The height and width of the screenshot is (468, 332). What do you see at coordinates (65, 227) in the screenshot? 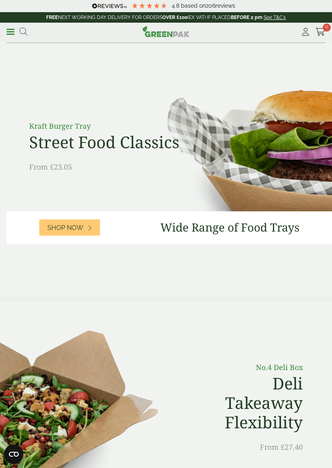
I see `span: Shop Now` at bounding box center [65, 227].